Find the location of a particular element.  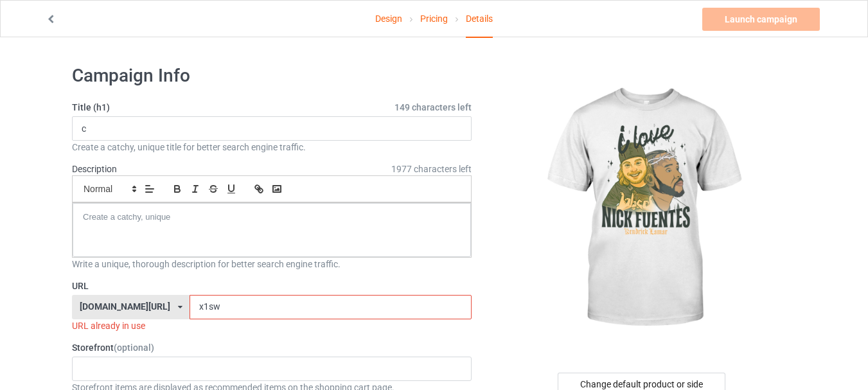

a: Design is located at coordinates (389, 19).